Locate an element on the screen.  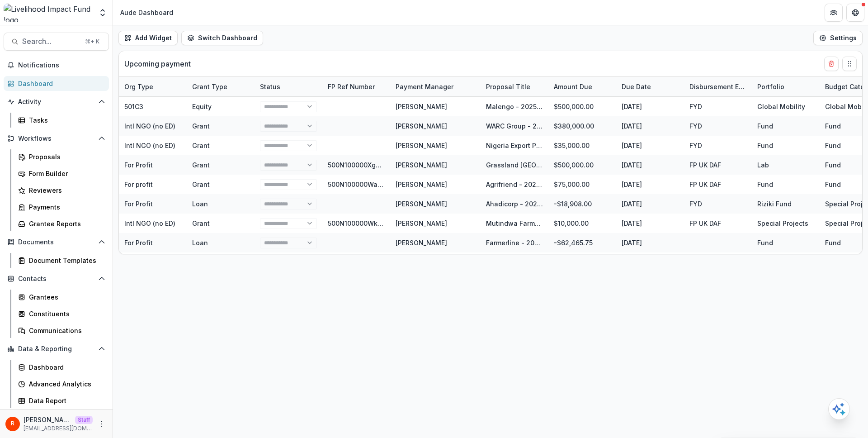
div: Org type is located at coordinates (153, 87).